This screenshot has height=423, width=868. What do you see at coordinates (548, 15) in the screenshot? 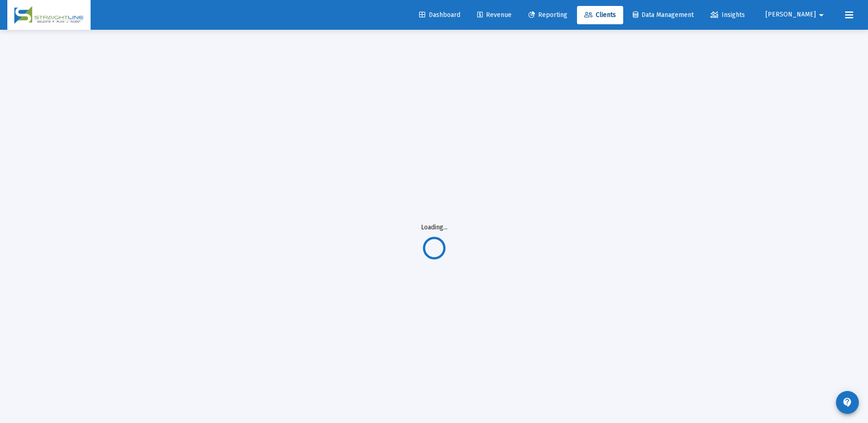
I see `a: Reporting` at bounding box center [548, 15].